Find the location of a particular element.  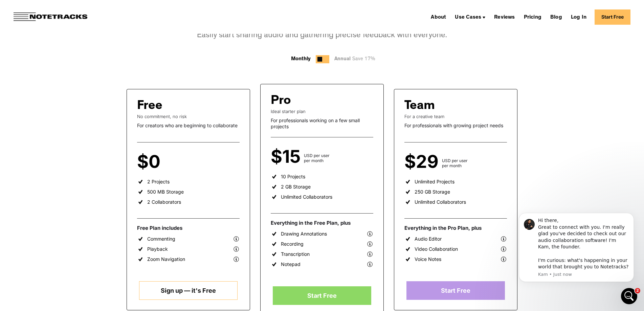

div: For creators who are beginning to collaborate is located at coordinates (188, 125).